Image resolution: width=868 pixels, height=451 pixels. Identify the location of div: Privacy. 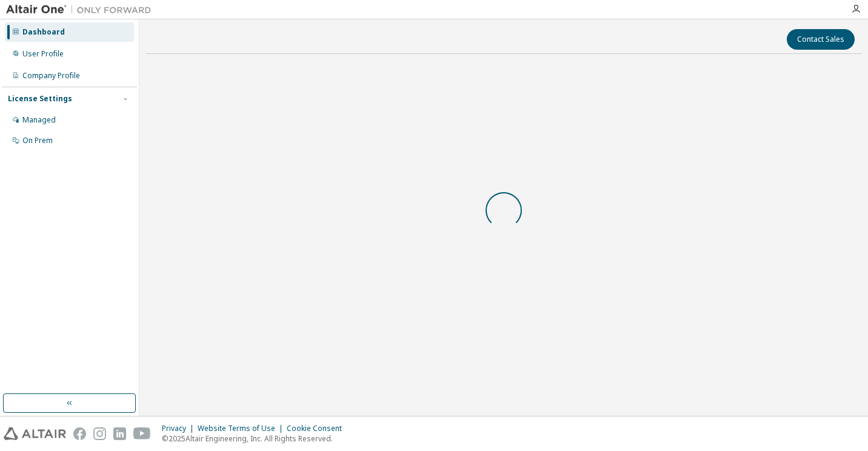
(180, 429).